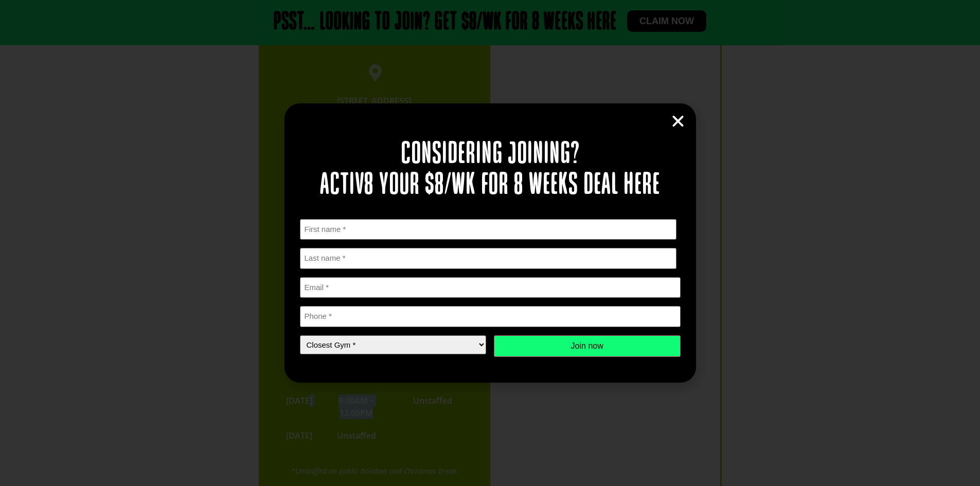  Describe the element at coordinates (488, 258) in the screenshot. I see `input: Last name *` at that location.